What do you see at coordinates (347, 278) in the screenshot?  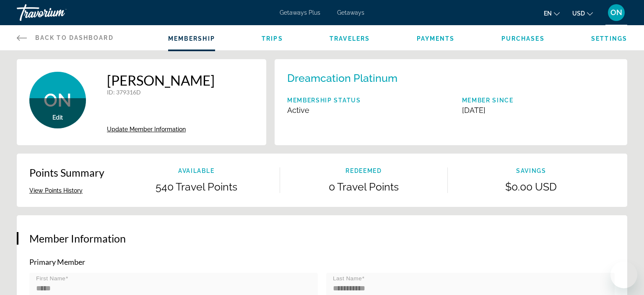 I see `mat-label: Last Name` at bounding box center [347, 278].